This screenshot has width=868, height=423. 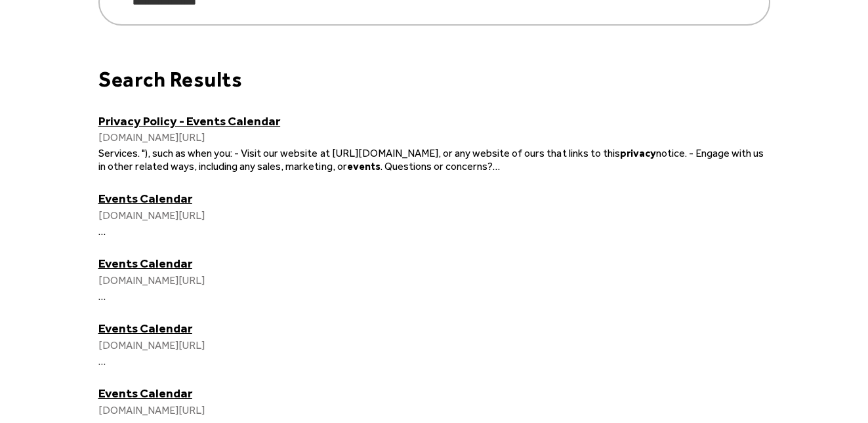 I want to click on span: notice. - Engage with us in other related ways, including any sales, marketing, or, so click(x=431, y=159).